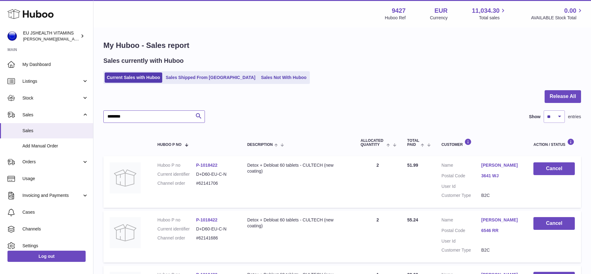 This screenshot has width=591, height=274. Describe the element at coordinates (439, 18) in the screenshot. I see `div: Currency` at that location.